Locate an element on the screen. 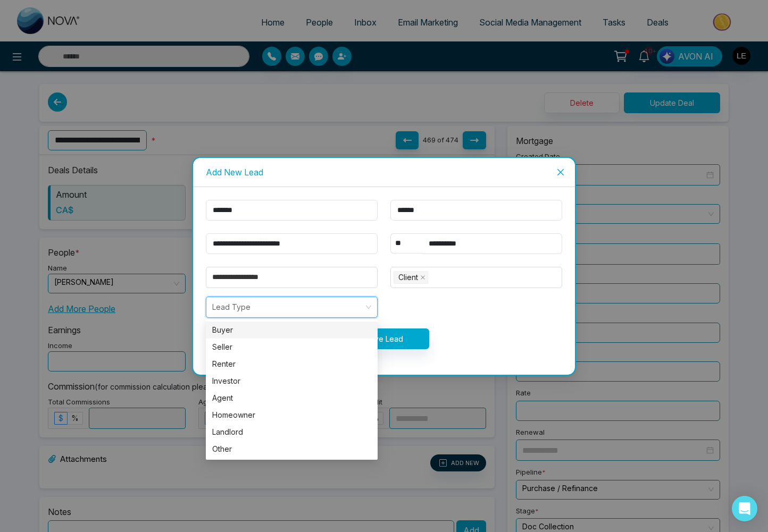 The height and width of the screenshot is (532, 768). div: Renter is located at coordinates (291, 364).